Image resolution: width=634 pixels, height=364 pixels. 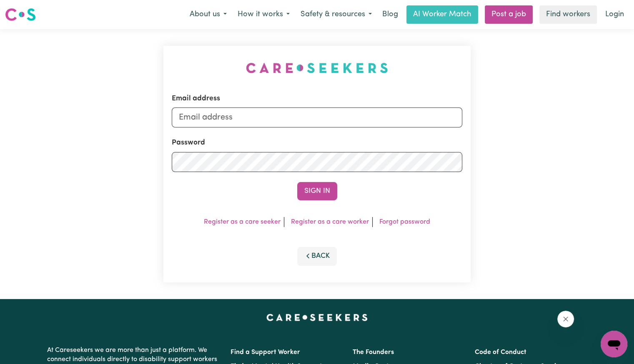 What do you see at coordinates (27, 9) in the screenshot?
I see `span: Need any help?` at bounding box center [27, 9].